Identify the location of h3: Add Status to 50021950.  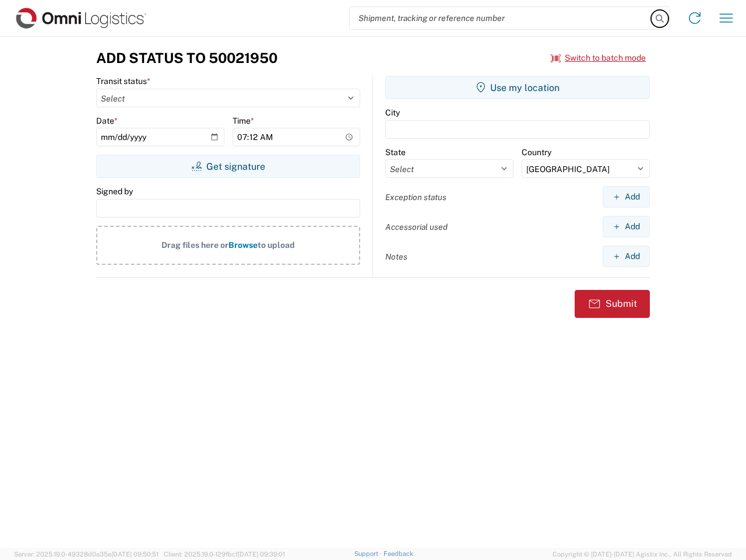
(187, 58).